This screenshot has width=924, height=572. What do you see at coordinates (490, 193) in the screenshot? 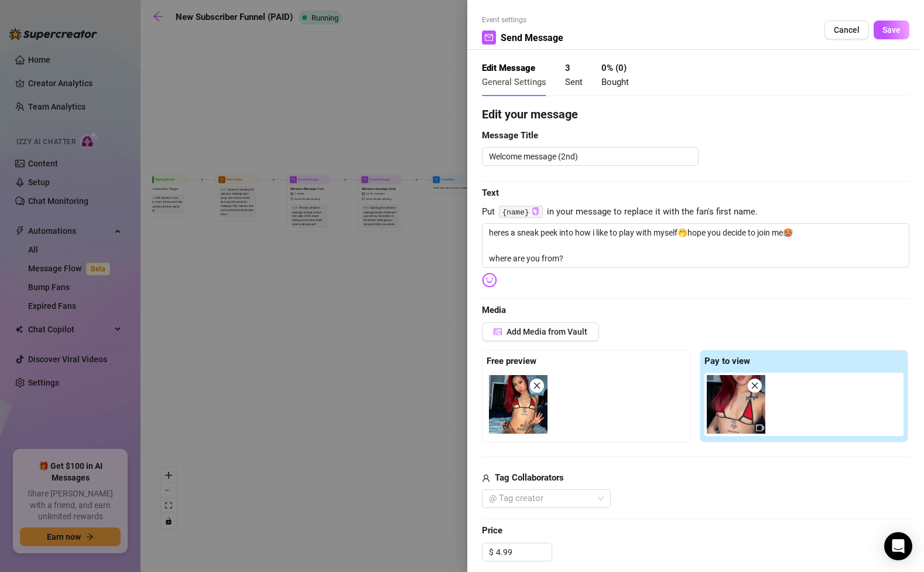
I see `strong: Text` at bounding box center [490, 193].